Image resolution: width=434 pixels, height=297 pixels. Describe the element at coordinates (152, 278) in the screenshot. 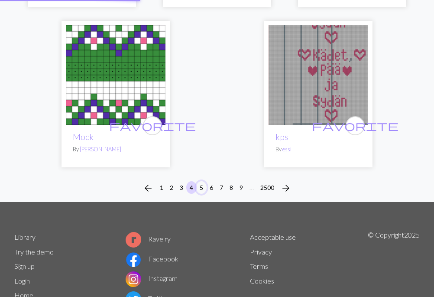

I see `a: Instagram` at that location.